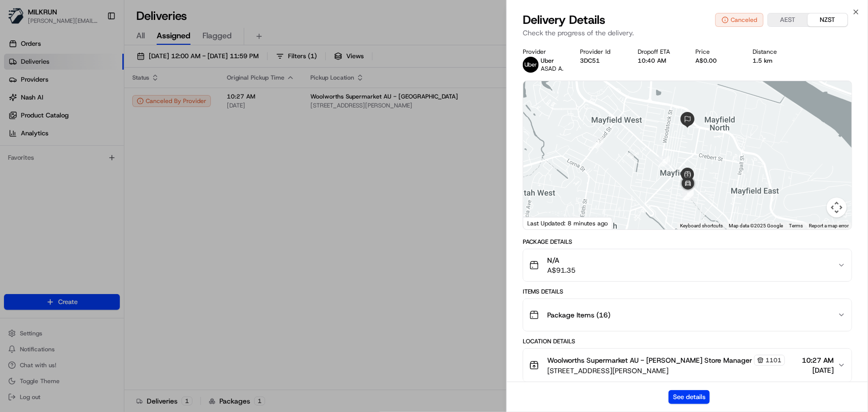 Image resolution: width=868 pixels, height=412 pixels. Describe the element at coordinates (664, 161) in the screenshot. I see `div: 5` at that location.